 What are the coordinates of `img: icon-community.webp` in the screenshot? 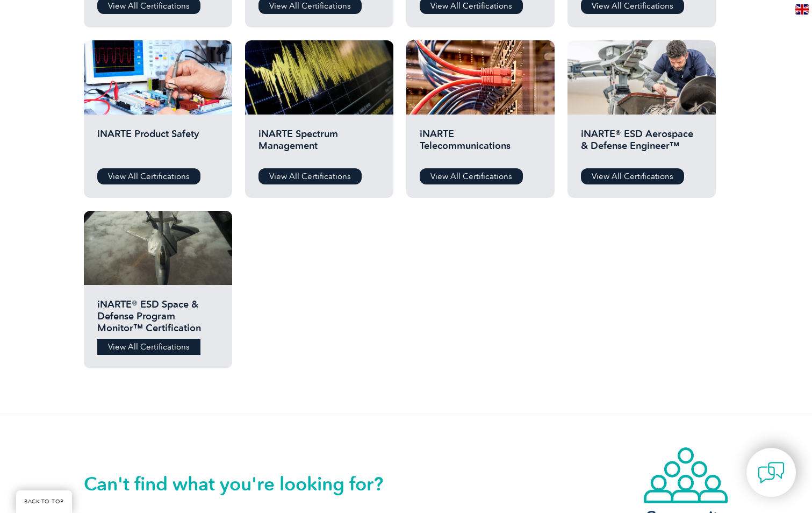 It's located at (686, 475).